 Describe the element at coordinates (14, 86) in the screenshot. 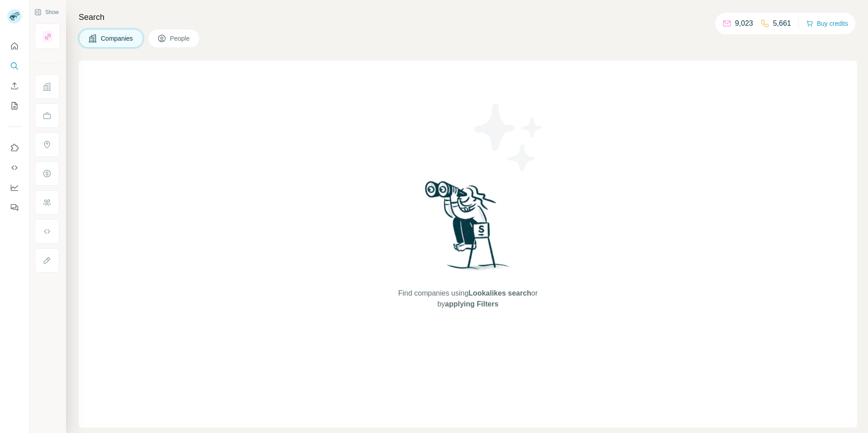

I see `button: Enrich CSV` at that location.